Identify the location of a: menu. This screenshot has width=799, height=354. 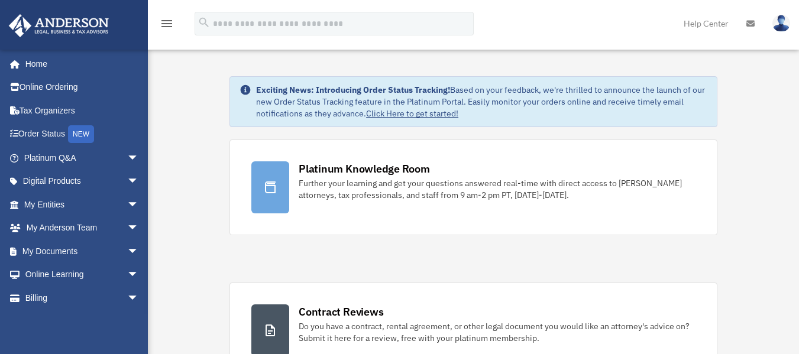
(167, 25).